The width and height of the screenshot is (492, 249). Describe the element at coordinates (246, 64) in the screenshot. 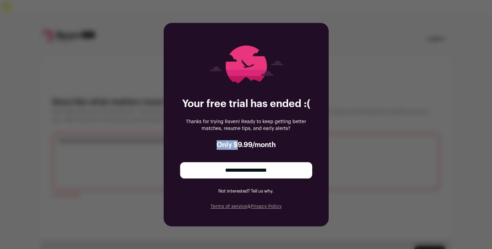

I see `img: raven-trial-ended-5da509e70badaa5614cbc484c644c433a0aa5dc1e95435468741dd5988ef2fc4.png` at that location.